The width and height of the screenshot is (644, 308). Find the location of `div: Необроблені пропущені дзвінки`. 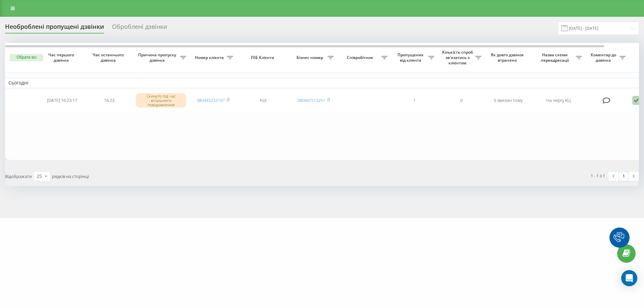

div: Необроблені пропущені дзвінки is located at coordinates (54, 28).